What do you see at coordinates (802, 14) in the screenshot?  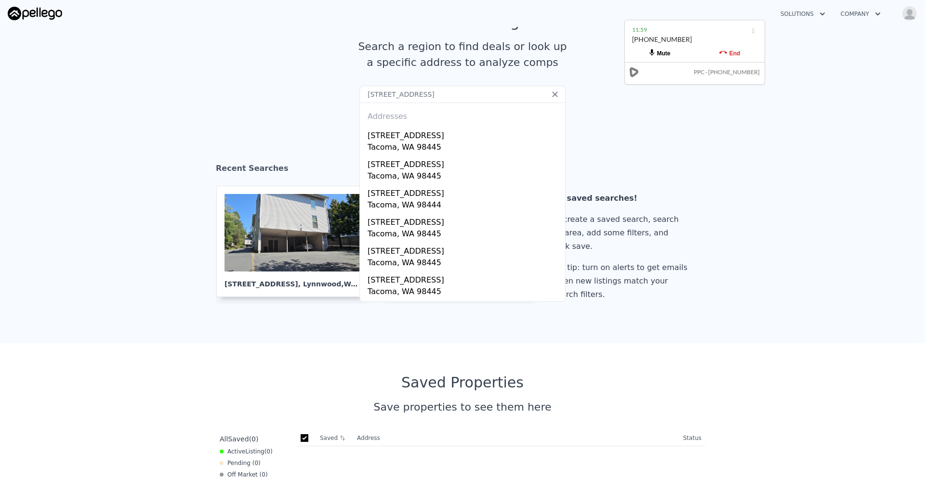 I see `button: Solutions` at bounding box center [802, 14].